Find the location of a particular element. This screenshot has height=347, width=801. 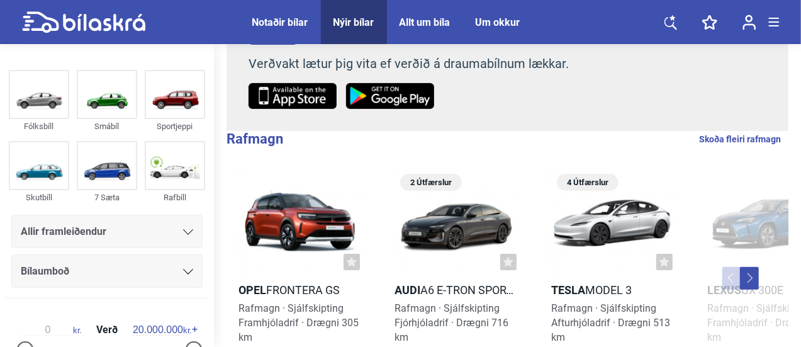

span: Rafmagn · Sjálfskipting Fjórhjóladrif · Drægni 716 km is located at coordinates (451, 322).